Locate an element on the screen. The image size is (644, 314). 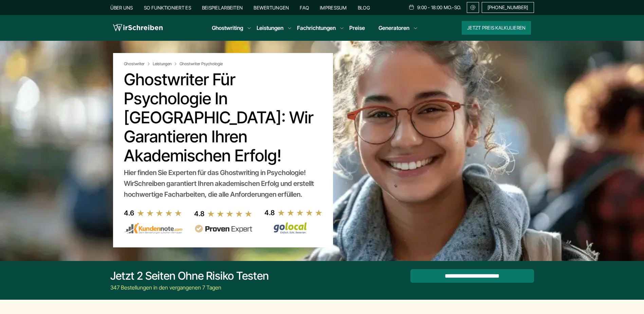
span: 9:00 - 18:00 Mo.-So. is located at coordinates (439, 7).